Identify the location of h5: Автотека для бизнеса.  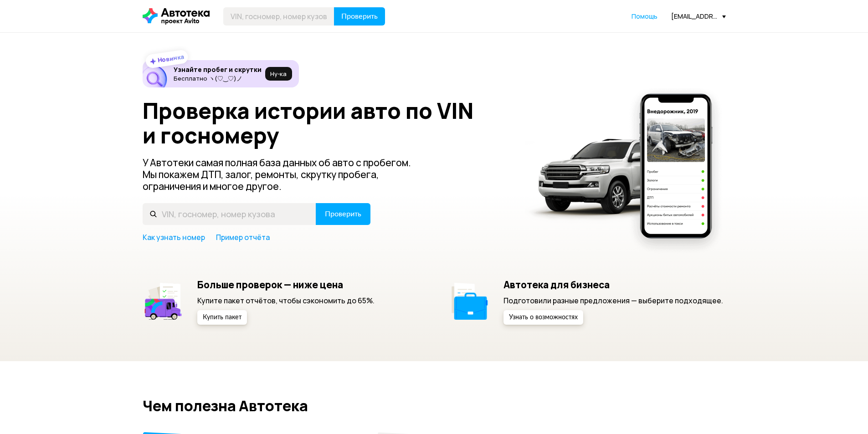
(613, 285).